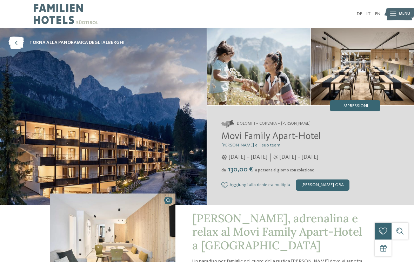 This screenshot has height=262, width=414. What do you see at coordinates (276, 157) in the screenshot?
I see `i: Orari d'apertura estate` at bounding box center [276, 157].